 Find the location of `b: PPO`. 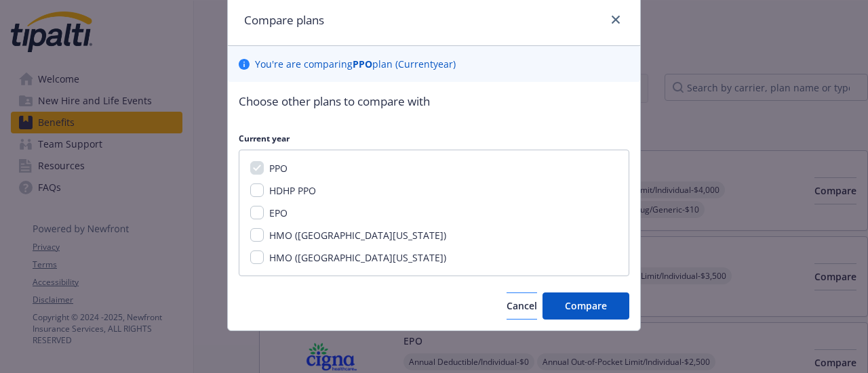

b: PPO is located at coordinates (362, 64).